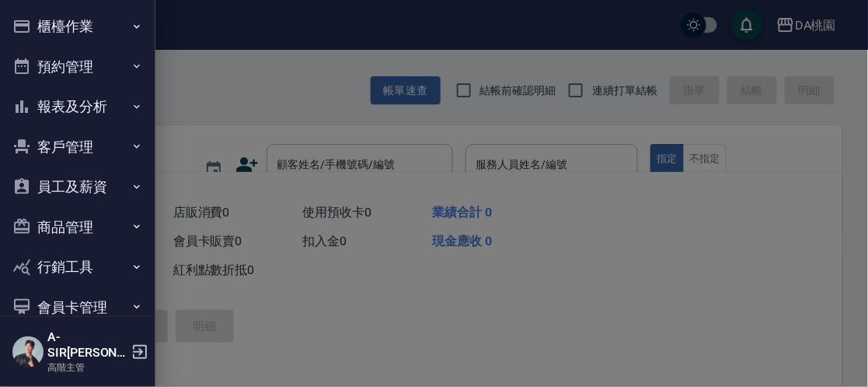 This screenshot has height=387, width=868. I want to click on button: 商品管理, so click(77, 227).